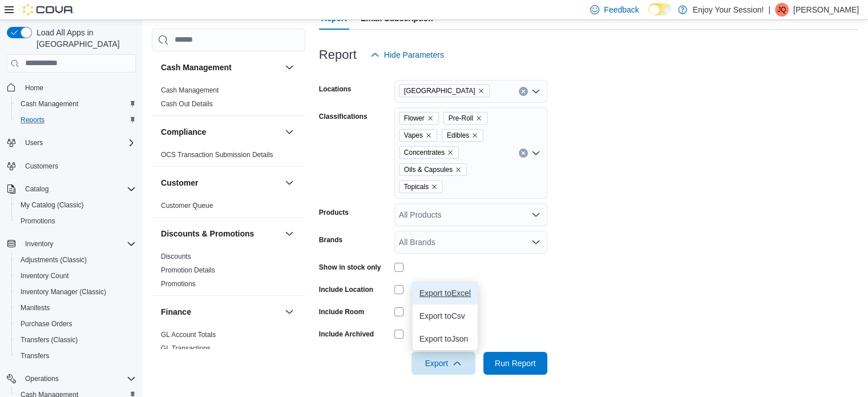 Image resolution: width=868 pixels, height=397 pixels. Describe the element at coordinates (217, 155) in the screenshot. I see `a: OCS Transaction Submission Details` at that location.